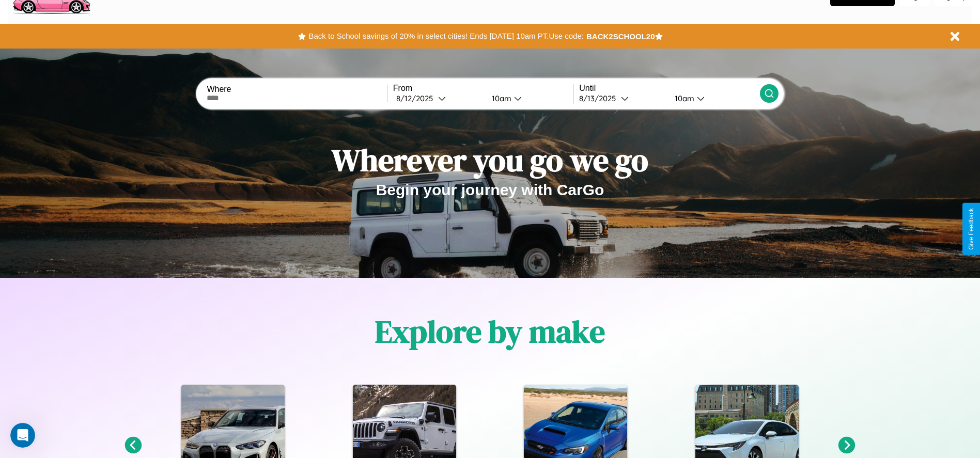 The image size is (980, 458). Describe the element at coordinates (490, 331) in the screenshot. I see `h1: Explore by make` at that location.